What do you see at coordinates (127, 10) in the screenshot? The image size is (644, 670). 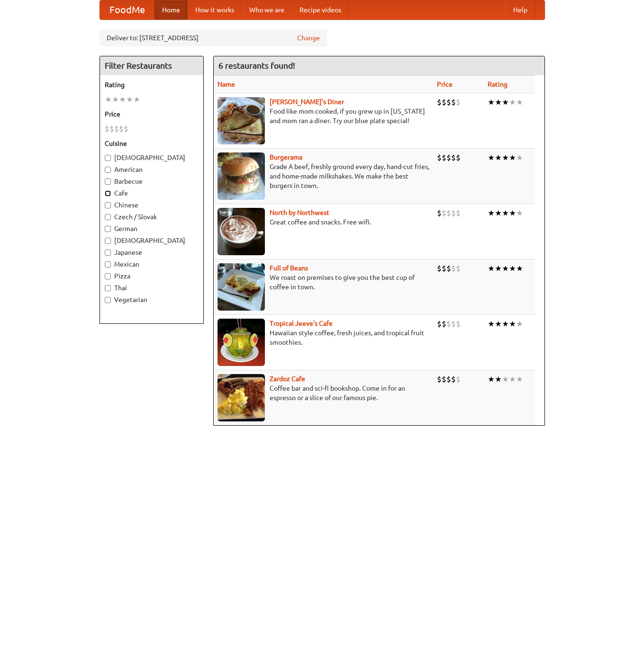 I see `a: FoodMe` at bounding box center [127, 10].